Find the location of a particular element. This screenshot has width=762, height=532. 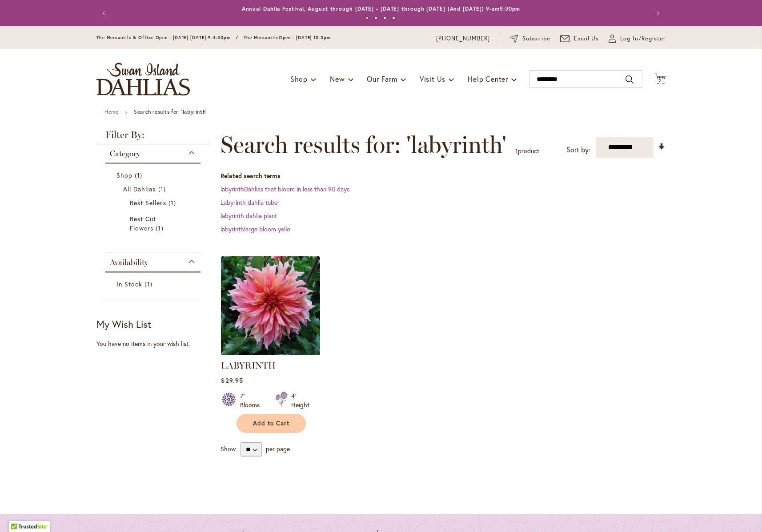

button: 2 is located at coordinates (660, 79).